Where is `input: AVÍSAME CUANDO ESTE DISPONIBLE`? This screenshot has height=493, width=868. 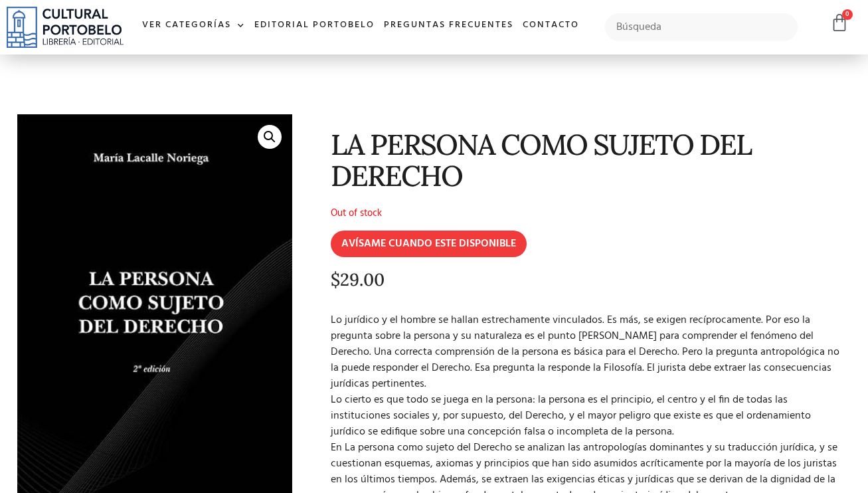 input: AVÍSAME CUANDO ESTE DISPONIBLE is located at coordinates (429, 243).